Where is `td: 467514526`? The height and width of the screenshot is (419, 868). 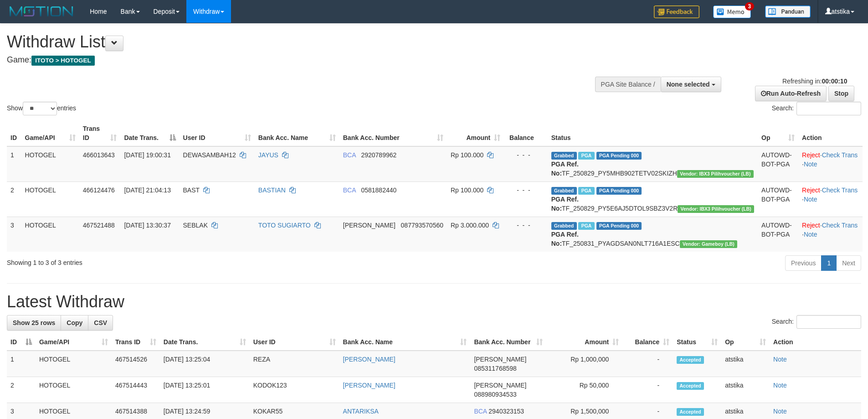
td: 467514526 is located at coordinates (136, 364).